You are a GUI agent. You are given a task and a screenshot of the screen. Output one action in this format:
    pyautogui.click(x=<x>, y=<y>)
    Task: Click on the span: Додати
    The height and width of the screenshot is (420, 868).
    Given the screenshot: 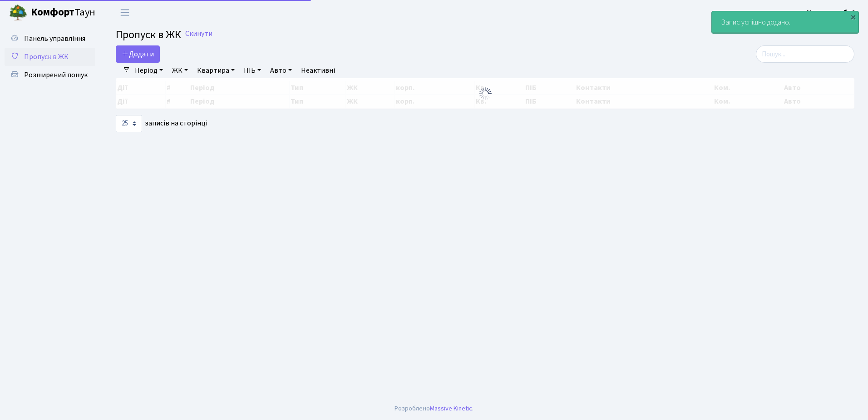 What is the action you would take?
    pyautogui.click(x=138, y=54)
    